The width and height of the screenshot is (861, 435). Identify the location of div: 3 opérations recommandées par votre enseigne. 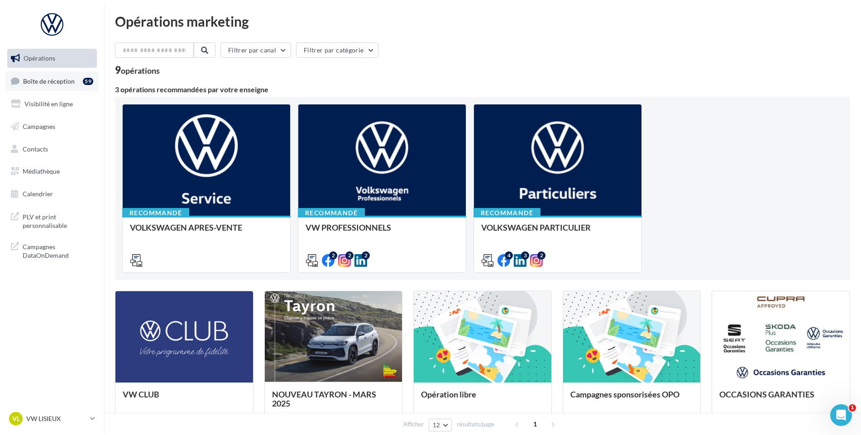
(482, 90).